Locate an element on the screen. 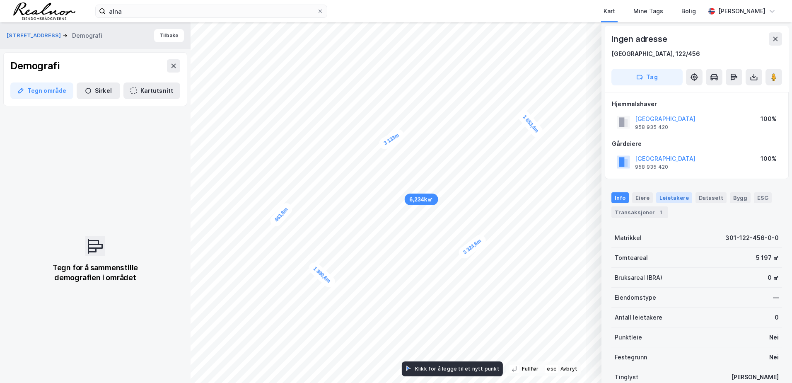 The height and width of the screenshot is (383, 792). div: Festegrunn is located at coordinates (631, 357).